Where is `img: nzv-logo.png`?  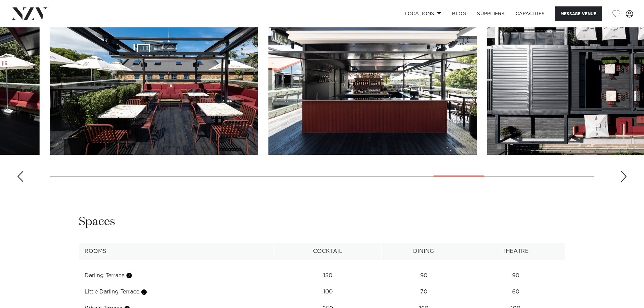
img: nzv-logo.png is located at coordinates (29, 14).